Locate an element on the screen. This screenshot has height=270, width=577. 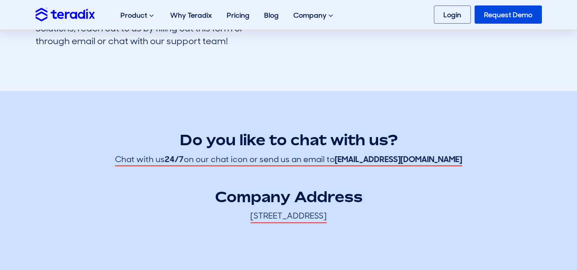
div: Product is located at coordinates (138, 15).